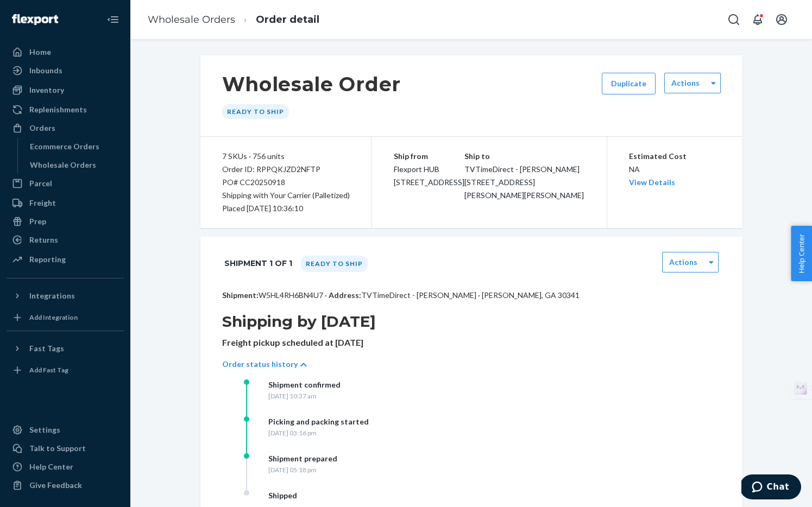  I want to click on div: Fast Tags, so click(47, 348).